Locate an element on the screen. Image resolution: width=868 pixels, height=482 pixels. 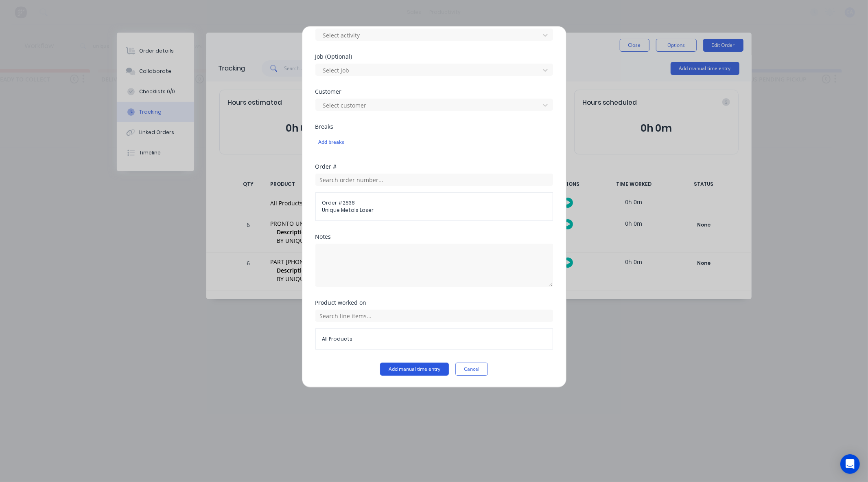
input: Search order number... is located at coordinates (434, 180).